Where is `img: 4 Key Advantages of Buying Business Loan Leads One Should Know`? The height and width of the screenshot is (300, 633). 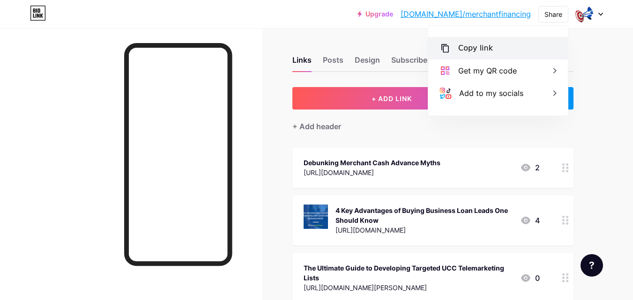
img: 4 Key Advantages of Buying Business Loan Leads One Should Know is located at coordinates (316, 217).